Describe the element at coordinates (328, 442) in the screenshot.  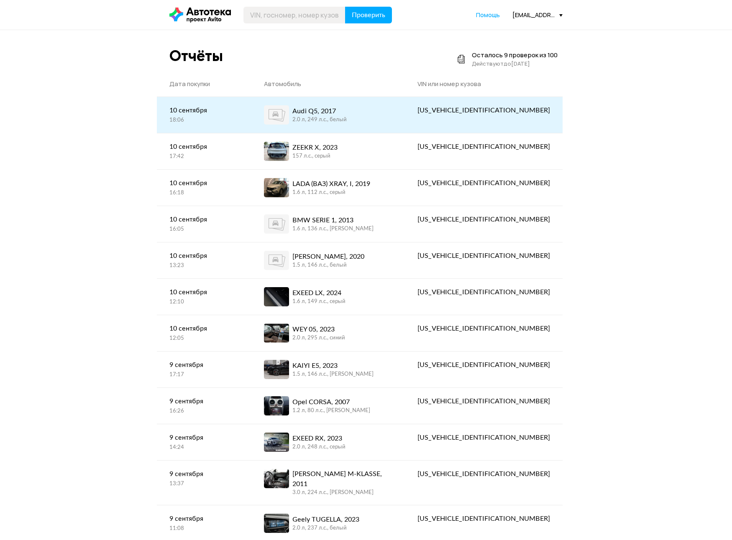
I see `a: EXEED RX, 20232.0 л, 248 л.c., серый` at that location.